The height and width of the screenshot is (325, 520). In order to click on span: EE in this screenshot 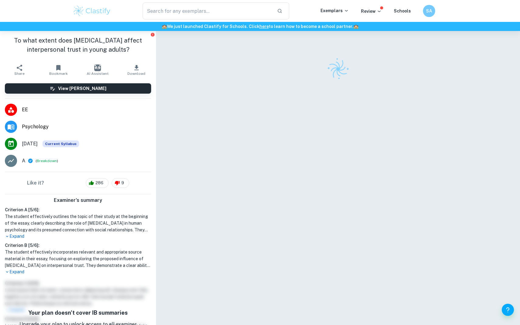, I will do `click(86, 110)`.